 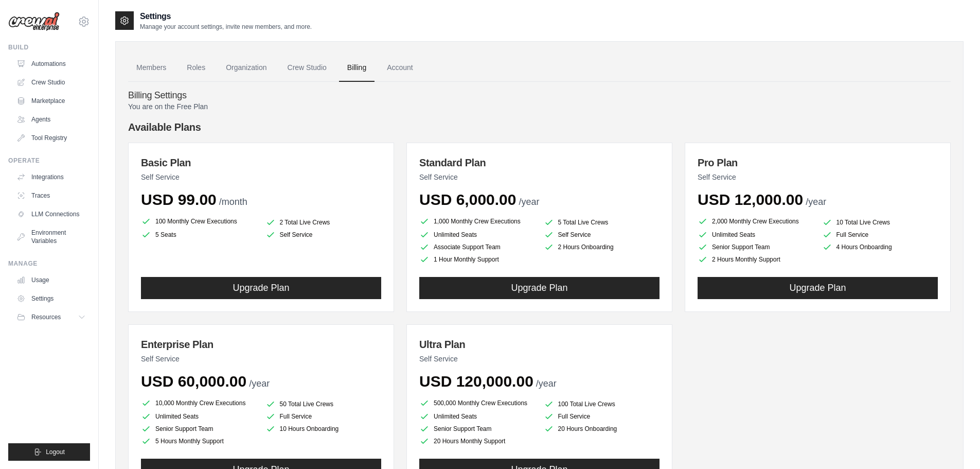 What do you see at coordinates (756, 222) in the screenshot?
I see `li: 2,000 Monthly Crew Executions` at bounding box center [756, 222].